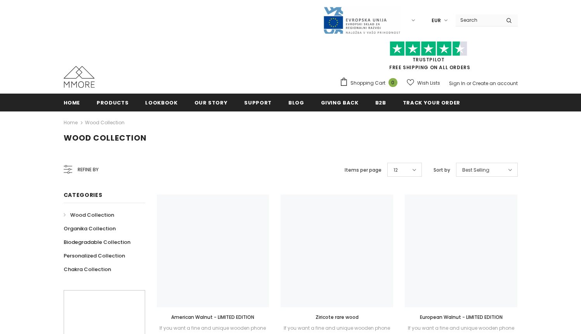  What do you see at coordinates (90, 228) in the screenshot?
I see `span: Organika Collection` at bounding box center [90, 228].